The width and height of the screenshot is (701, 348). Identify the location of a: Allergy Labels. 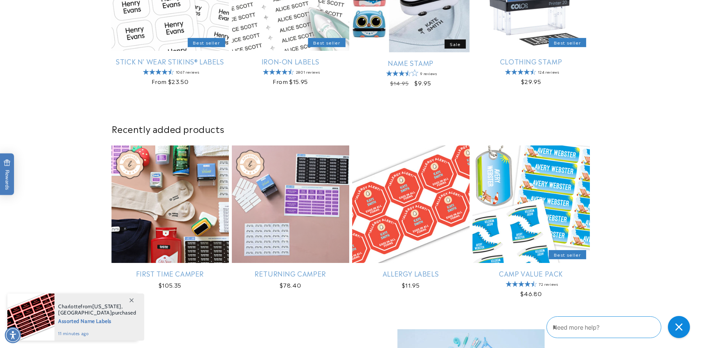
(410, 273).